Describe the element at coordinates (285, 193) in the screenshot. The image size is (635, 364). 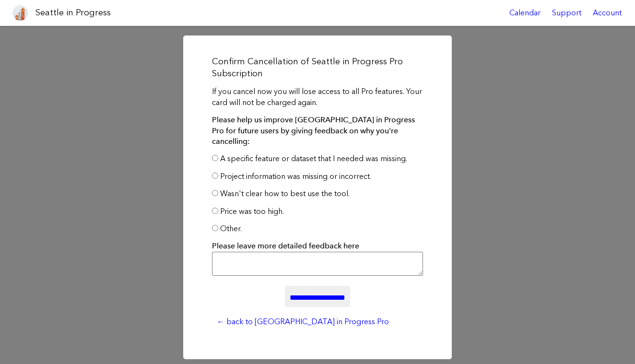
I see `label: Wasn't clear how to best use the tool.` at that location.